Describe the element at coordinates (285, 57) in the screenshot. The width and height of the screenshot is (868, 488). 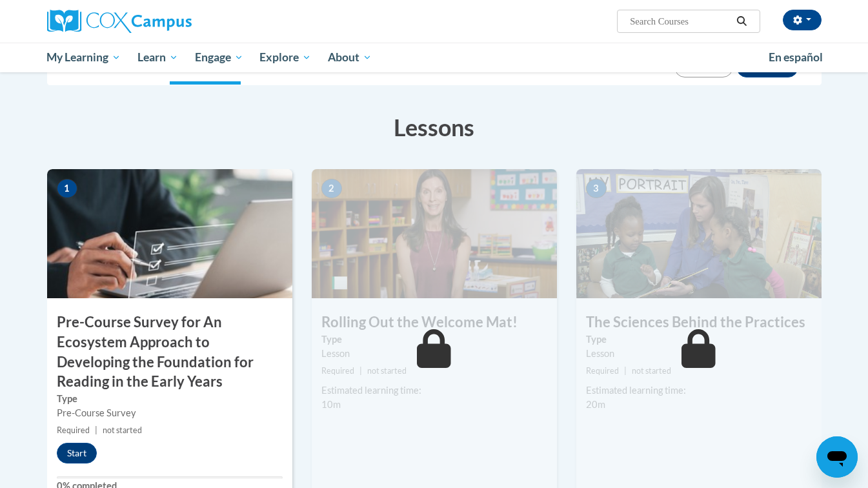
I see `a: Explore` at that location.